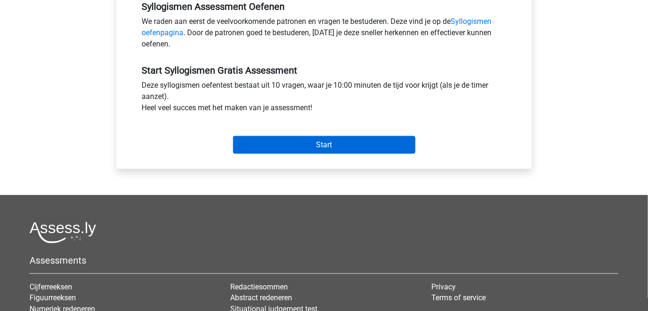 The width and height of the screenshot is (648, 311). Describe the element at coordinates (324, 145) in the screenshot. I see `input: Start` at that location.